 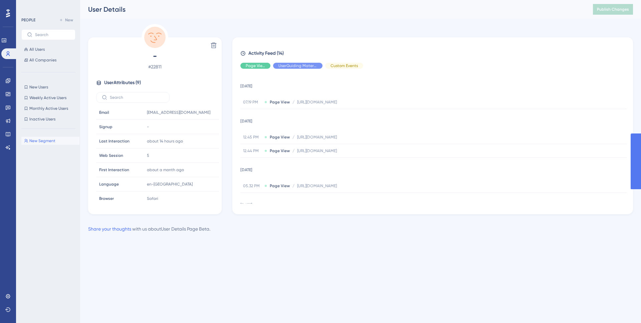 What do you see at coordinates (298, 66) in the screenshot?
I see `span: UserGuiding Material` at bounding box center [298, 66].